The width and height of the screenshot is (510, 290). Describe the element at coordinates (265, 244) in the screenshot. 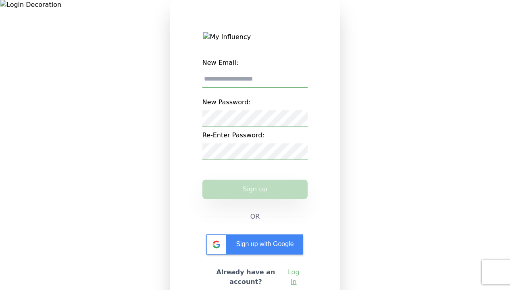

I see `span: Sign up with Google` at that location.